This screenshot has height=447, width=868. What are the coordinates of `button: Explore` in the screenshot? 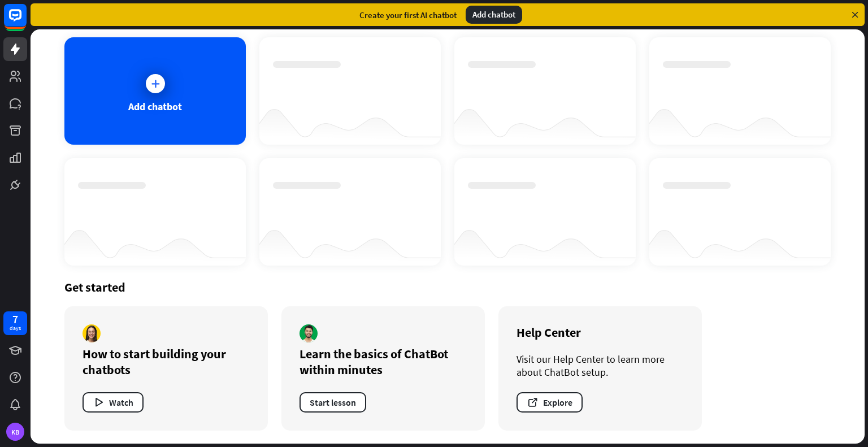 It's located at (550, 402).